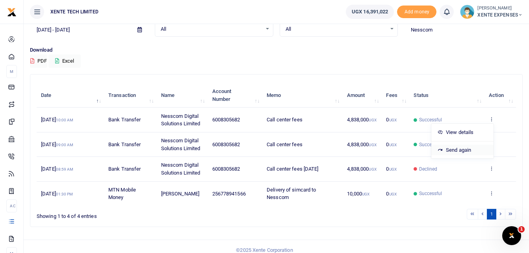 This screenshot has width=529, height=253. I want to click on span: MTN Mobile Money, so click(122, 194).